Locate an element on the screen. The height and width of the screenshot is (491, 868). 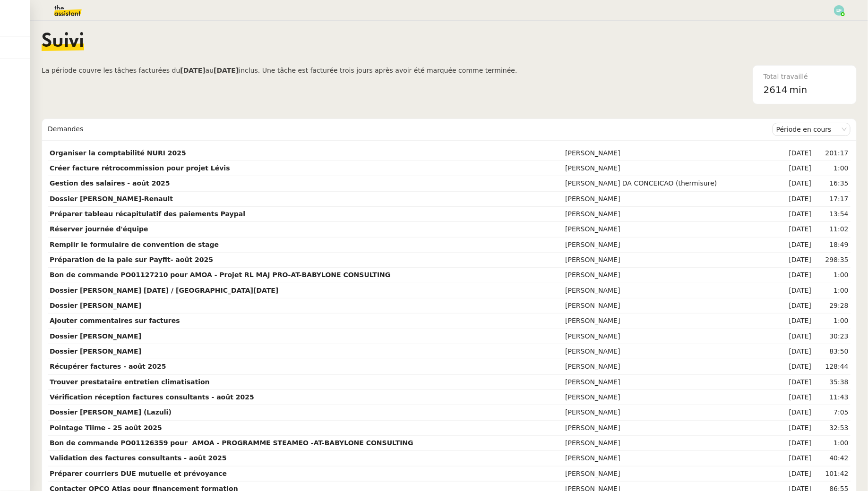
td: 17:17 is located at coordinates (832, 199).